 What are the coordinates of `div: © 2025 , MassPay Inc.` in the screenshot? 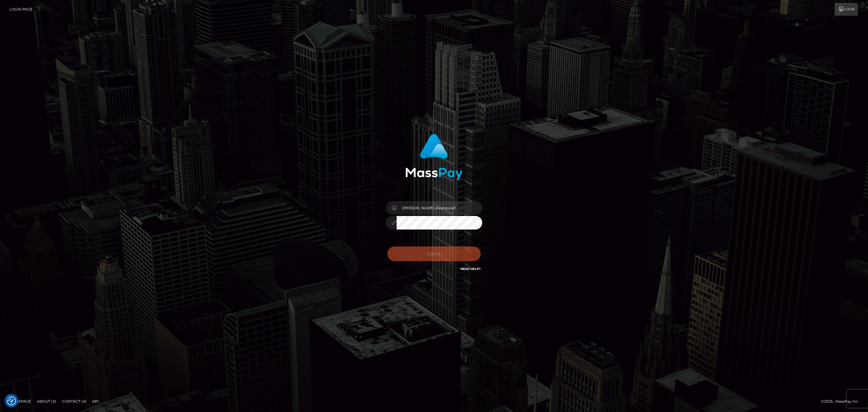 It's located at (842, 401).